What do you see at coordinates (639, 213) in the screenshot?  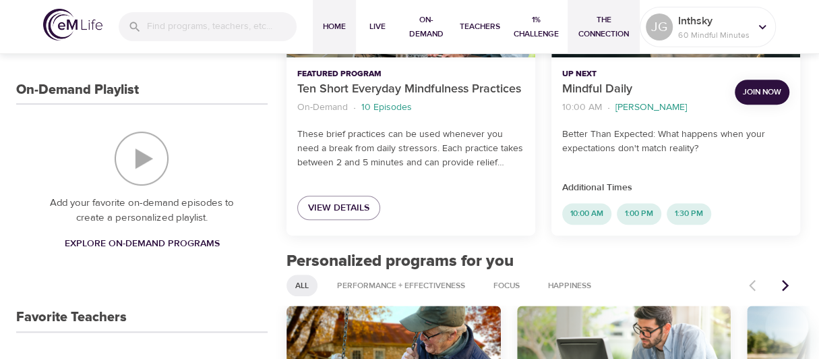 I see `span: 1:00 PM` at bounding box center [639, 213].